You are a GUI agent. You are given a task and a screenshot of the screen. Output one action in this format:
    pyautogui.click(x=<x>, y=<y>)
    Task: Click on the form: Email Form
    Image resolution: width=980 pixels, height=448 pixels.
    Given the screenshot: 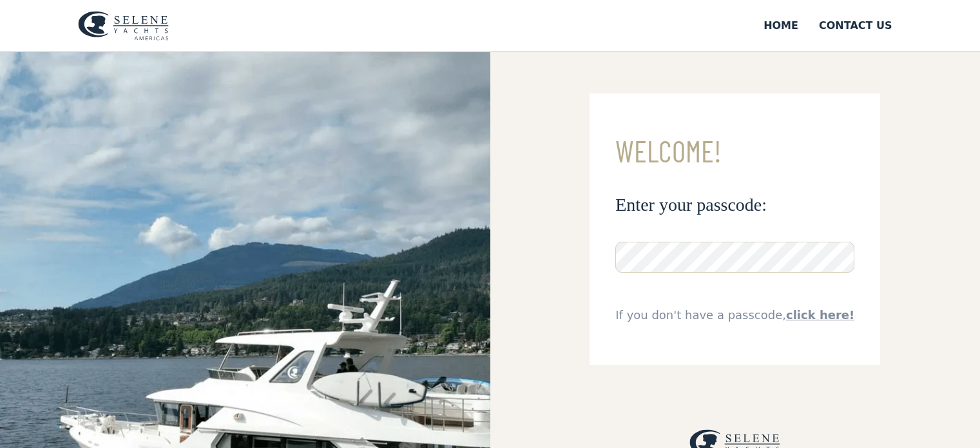 What is the action you would take?
    pyautogui.click(x=735, y=229)
    